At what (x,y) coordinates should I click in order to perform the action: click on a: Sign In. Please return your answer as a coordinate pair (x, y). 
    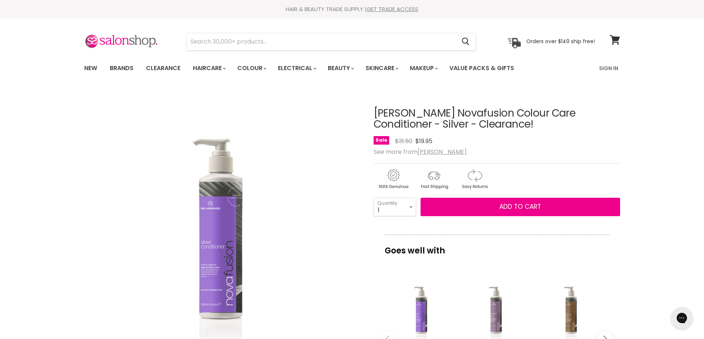
    Looking at the image, I should click on (608, 68).